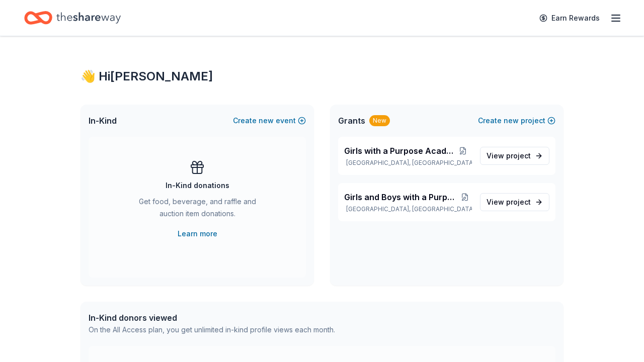 The height and width of the screenshot is (362, 644). What do you see at coordinates (197, 186) in the screenshot?
I see `div: In-Kind donations` at bounding box center [197, 186].